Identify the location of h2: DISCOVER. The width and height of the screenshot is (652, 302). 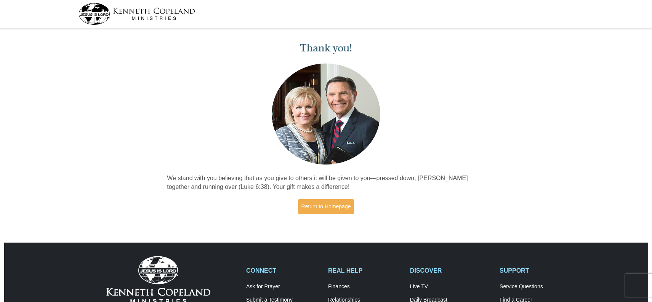
(451, 271).